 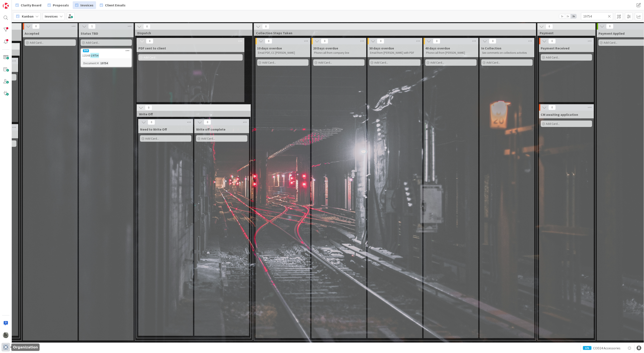 What do you see at coordinates (58, 5) in the screenshot?
I see `a: Proposals` at bounding box center [58, 5].